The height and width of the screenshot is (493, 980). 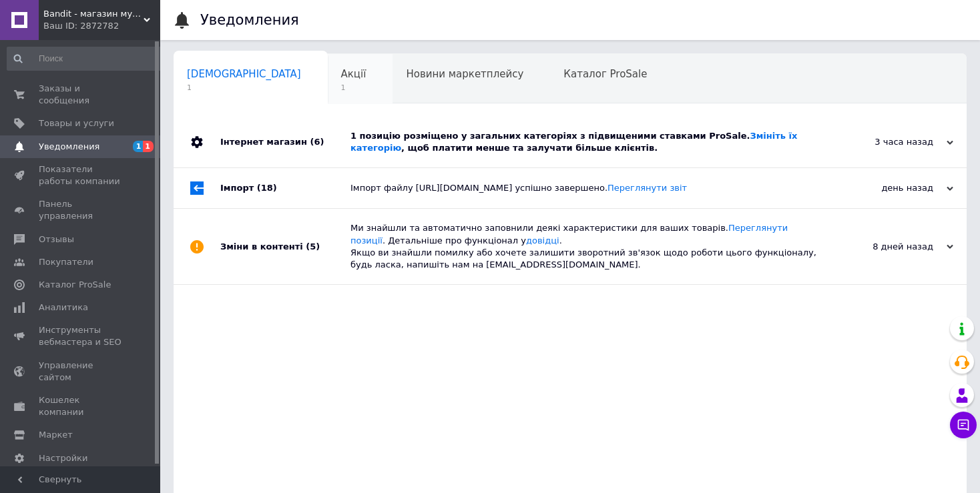 What do you see at coordinates (267, 187) in the screenshot?
I see `span: (18)` at bounding box center [267, 187].